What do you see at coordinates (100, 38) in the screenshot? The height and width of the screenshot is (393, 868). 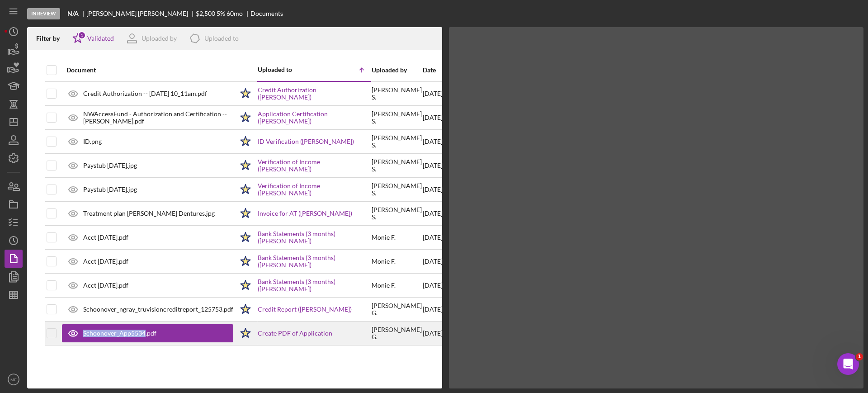 I see `div: Validated` at bounding box center [100, 38].